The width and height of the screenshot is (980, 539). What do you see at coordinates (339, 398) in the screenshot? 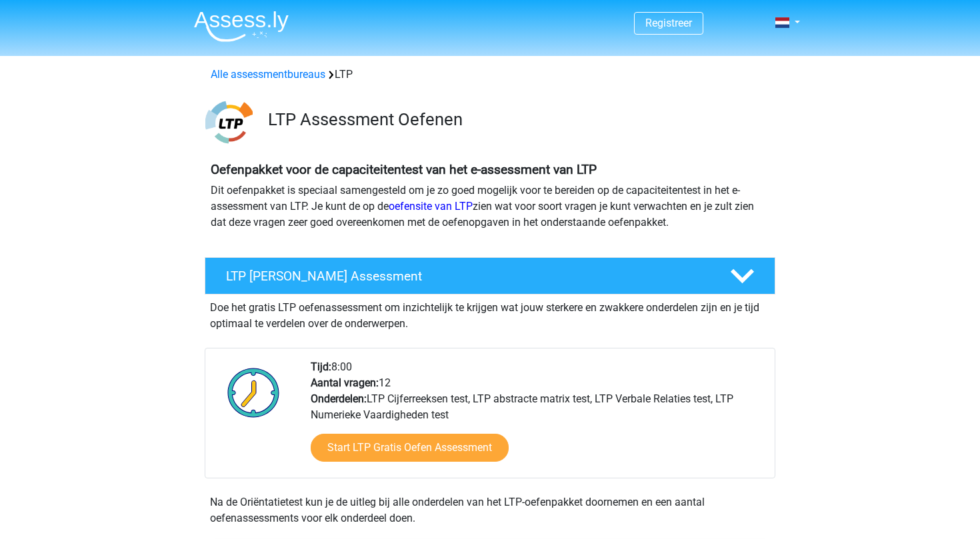
I see `b: Onderdelen:` at bounding box center [339, 398].